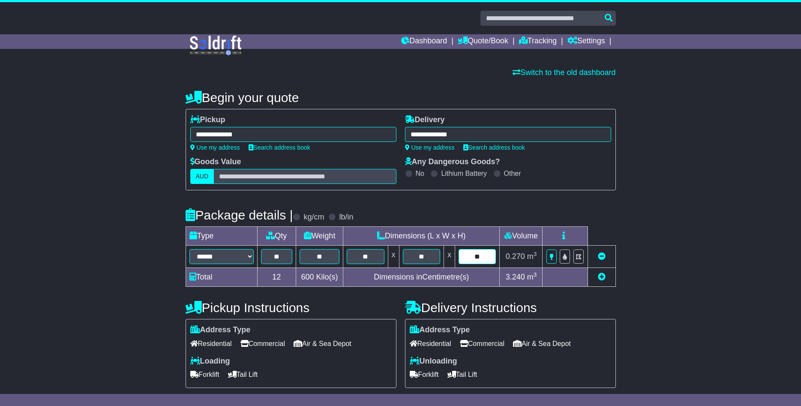  Describe the element at coordinates (515, 256) in the screenshot. I see `span: 0.270` at that location.